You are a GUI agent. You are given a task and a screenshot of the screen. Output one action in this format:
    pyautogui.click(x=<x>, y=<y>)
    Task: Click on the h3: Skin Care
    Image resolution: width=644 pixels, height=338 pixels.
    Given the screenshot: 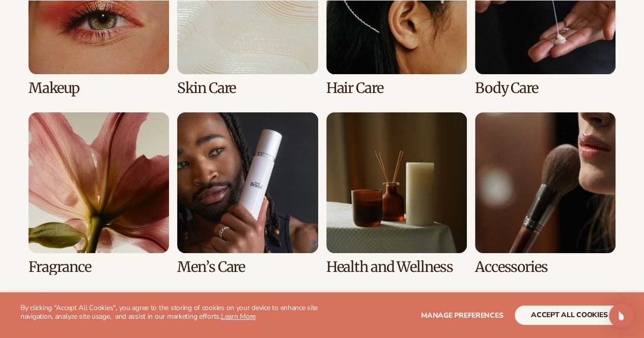 What is the action you would take?
    pyautogui.click(x=247, y=88)
    